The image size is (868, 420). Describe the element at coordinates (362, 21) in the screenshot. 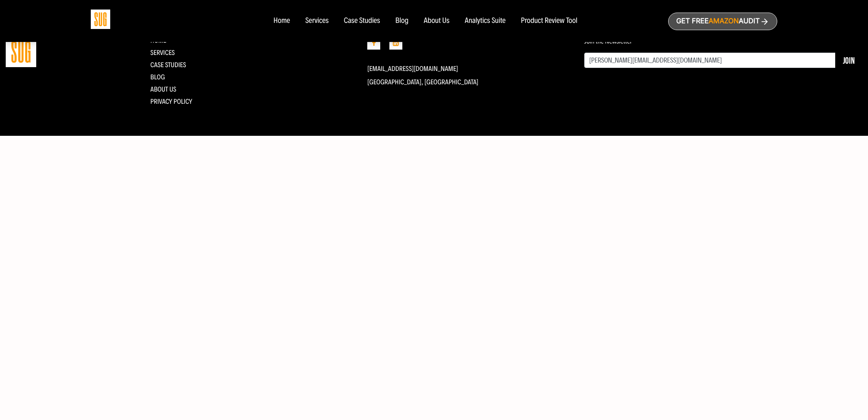

I see `a: Case Studies` at that location.